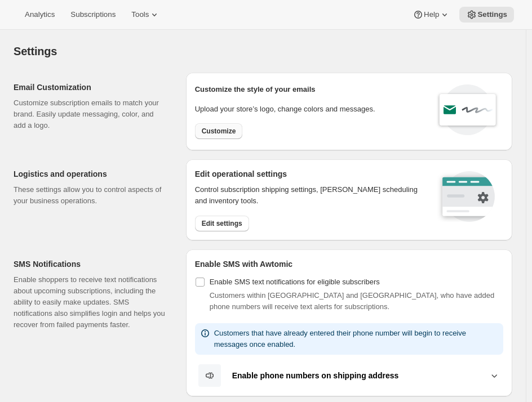 This screenshot has width=532, height=402. I want to click on b: Enable phone numbers on shipping address, so click(315, 375).